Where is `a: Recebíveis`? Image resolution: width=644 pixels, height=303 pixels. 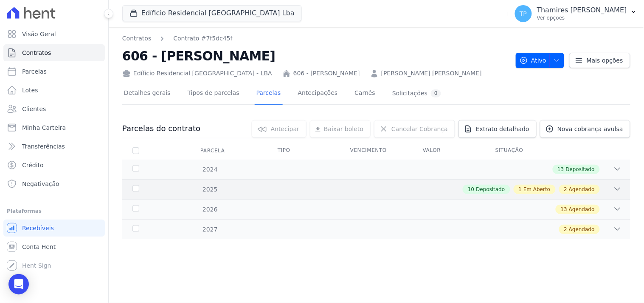
a: Recebíveis is located at coordinates (54, 228).